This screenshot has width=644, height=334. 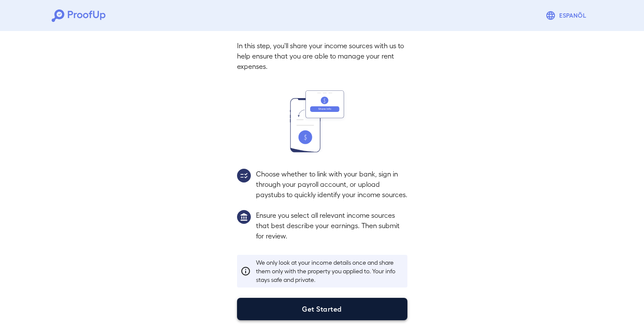 I want to click on p: We only look at your income details once and share them only with the property you applied to. Yo..., so click(x=330, y=271).